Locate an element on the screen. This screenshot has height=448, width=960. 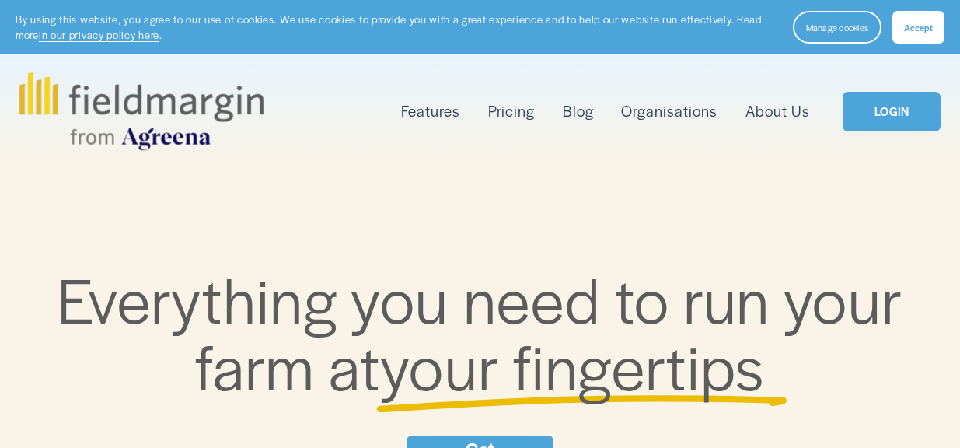
span: Accept is located at coordinates (918, 27).